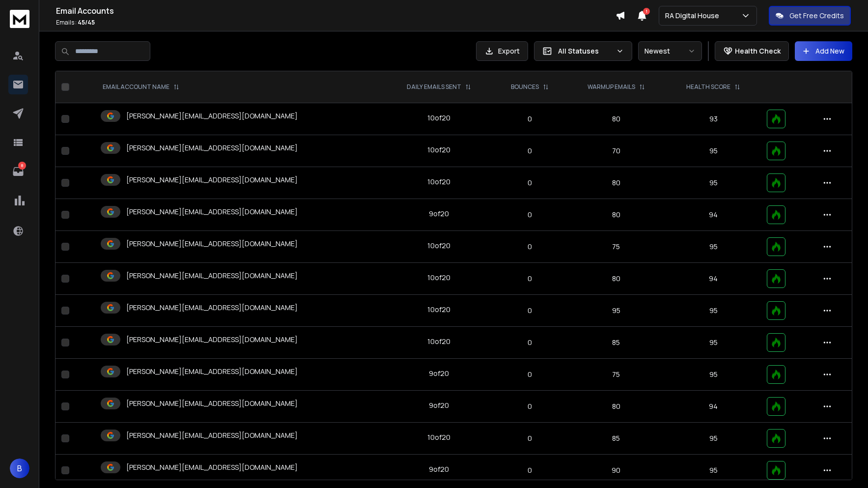  I want to click on p: 8, so click(22, 165).